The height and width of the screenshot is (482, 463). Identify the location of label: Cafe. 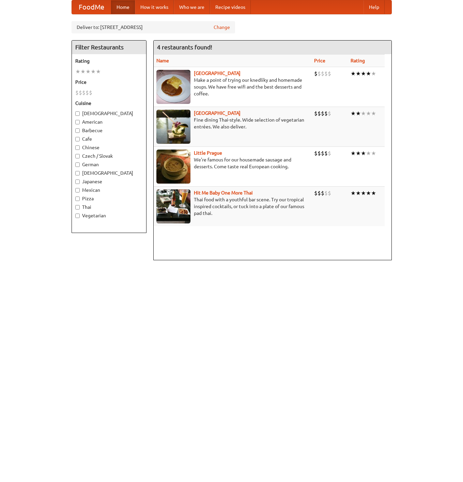
(109, 139).